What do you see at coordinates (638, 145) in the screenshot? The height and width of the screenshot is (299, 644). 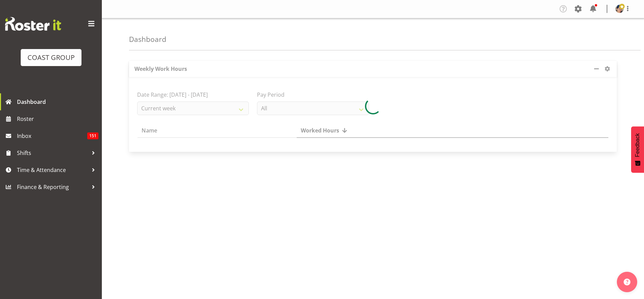 I see `span: Feedback` at bounding box center [638, 145].